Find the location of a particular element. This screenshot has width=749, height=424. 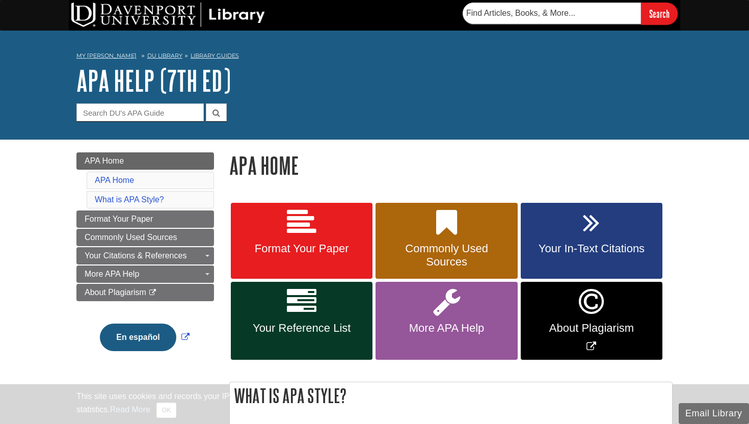

a: DU Library is located at coordinates (165, 56).